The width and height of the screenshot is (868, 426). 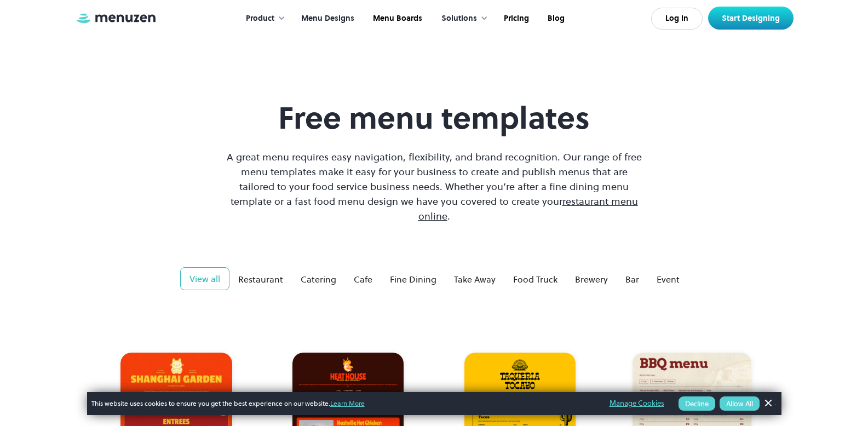 I want to click on div: Cafe, so click(x=363, y=279).